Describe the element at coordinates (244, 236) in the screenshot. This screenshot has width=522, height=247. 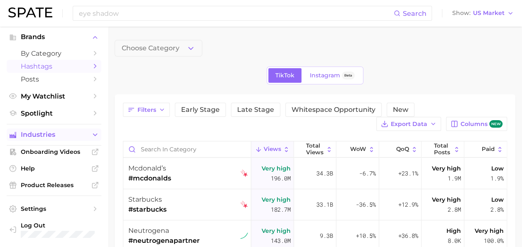
I see `img: tiktok sustained riser` at that location.